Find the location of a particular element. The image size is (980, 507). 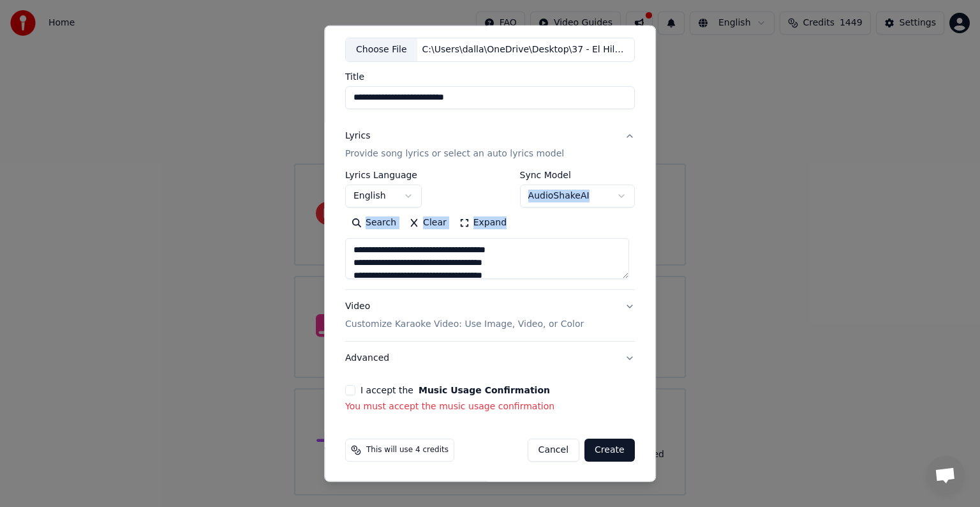

div: Video is located at coordinates (465, 316).